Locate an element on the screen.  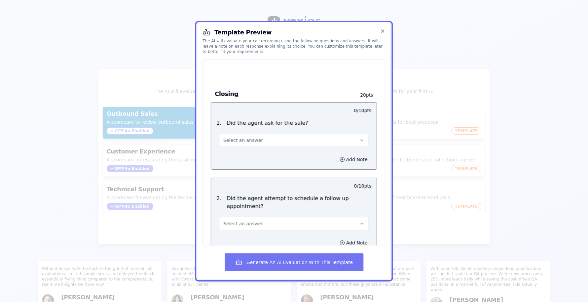
h3: Closing is located at coordinates (281, 94).